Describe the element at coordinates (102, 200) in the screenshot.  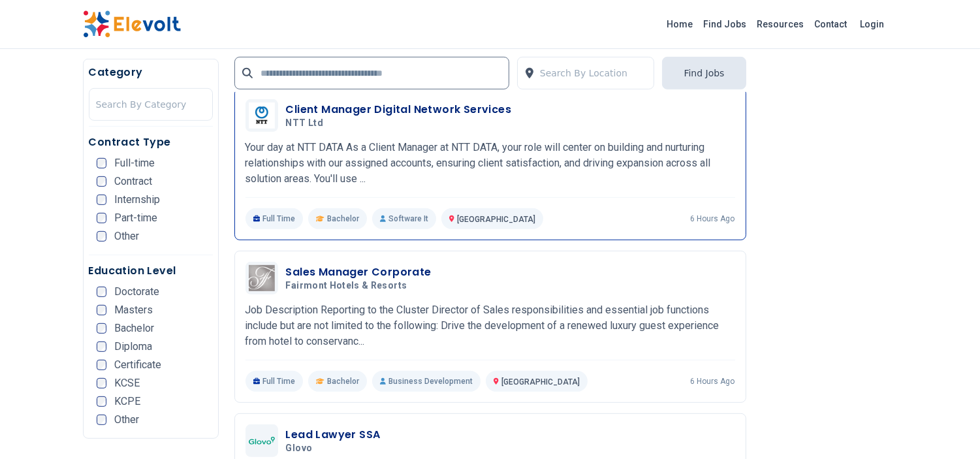
I see `input: Internship` at that location.